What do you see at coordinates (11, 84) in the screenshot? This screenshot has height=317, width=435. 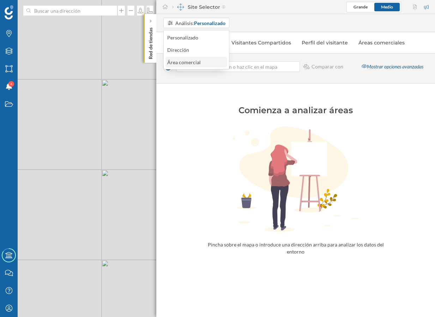 I see `span: 4` at bounding box center [11, 84].